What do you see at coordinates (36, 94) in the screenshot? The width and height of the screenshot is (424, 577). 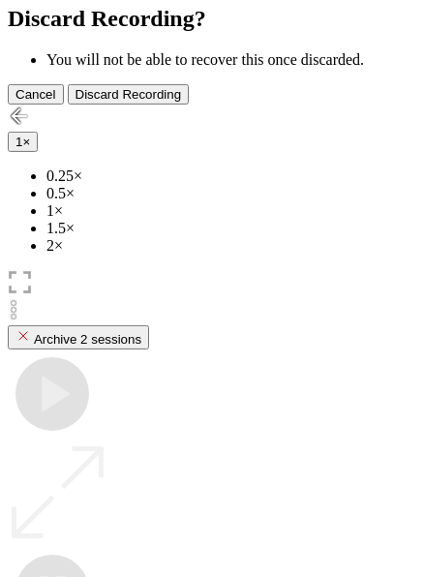 I see `button: Cancel` at bounding box center [36, 94].